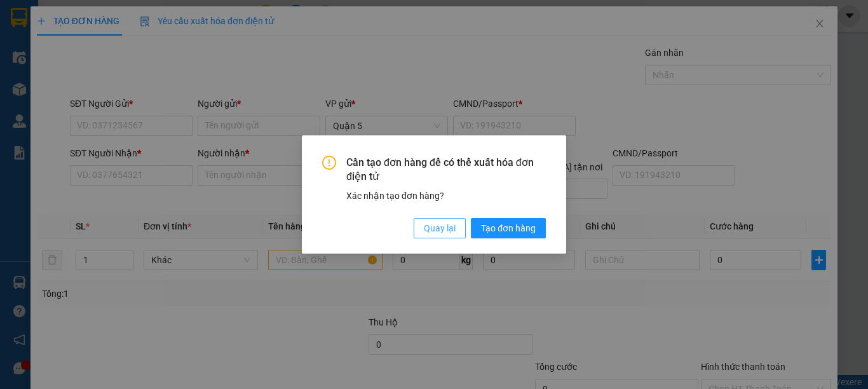  What do you see at coordinates (446, 170) in the screenshot?
I see `span: Cần tạo đơn hàng để có thể xuất hóa đơn điện tử` at bounding box center [446, 170].